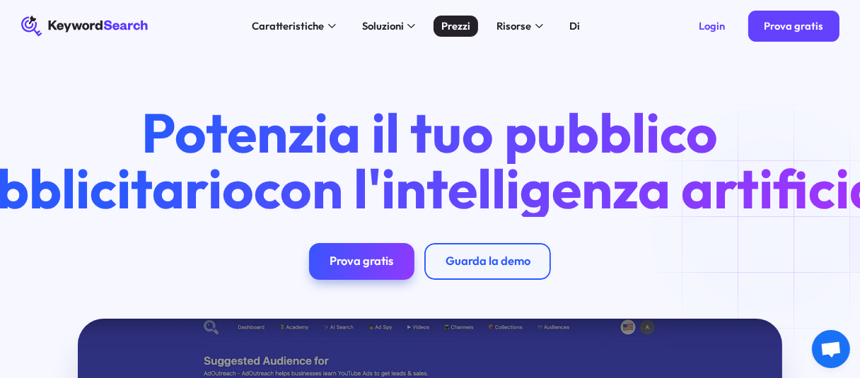 Image resolution: width=860 pixels, height=378 pixels. What do you see at coordinates (711, 26) in the screenshot?
I see `a: Login` at bounding box center [711, 26].